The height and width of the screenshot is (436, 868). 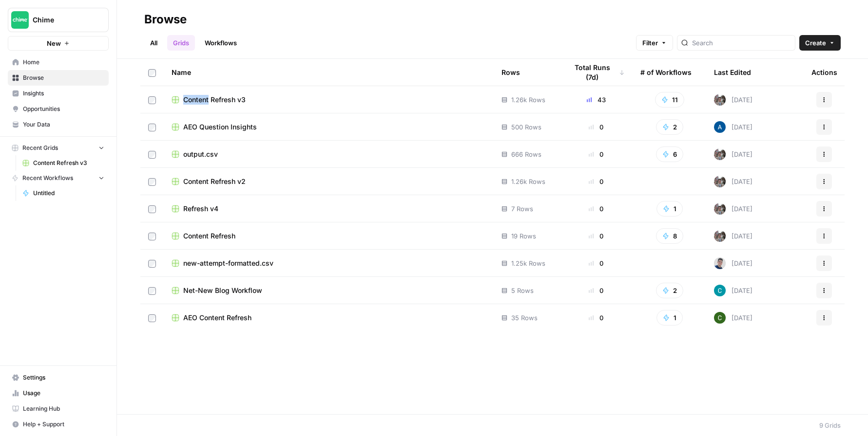 I want to click on span: Home, so click(x=63, y=62).